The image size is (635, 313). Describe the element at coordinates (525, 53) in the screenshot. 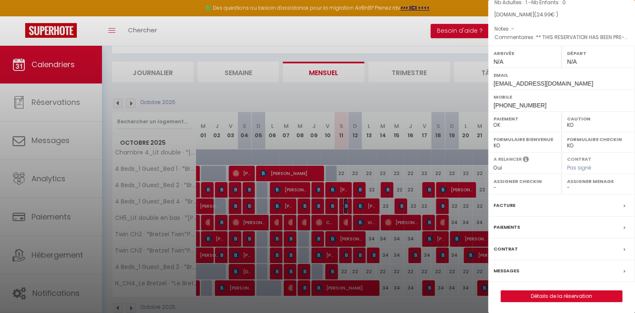

I see `label: Arrivée` at that location.